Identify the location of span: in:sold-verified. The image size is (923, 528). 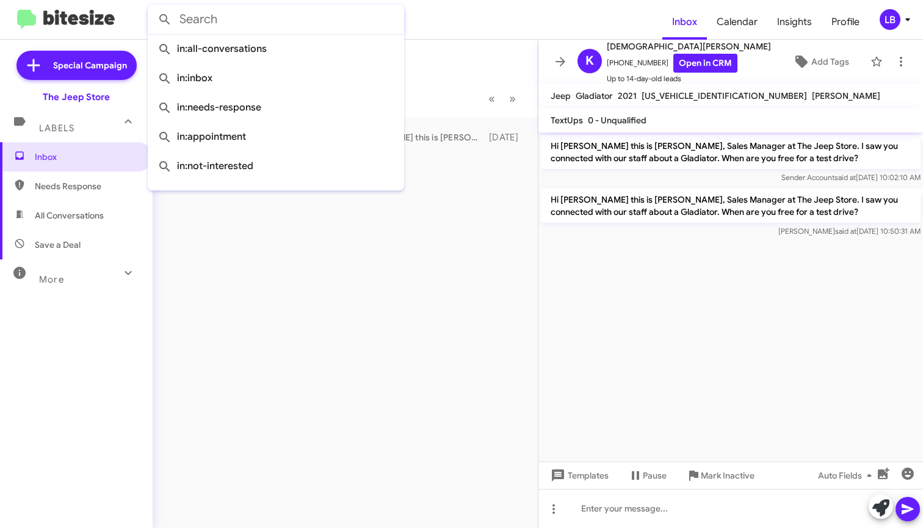
(276, 195).